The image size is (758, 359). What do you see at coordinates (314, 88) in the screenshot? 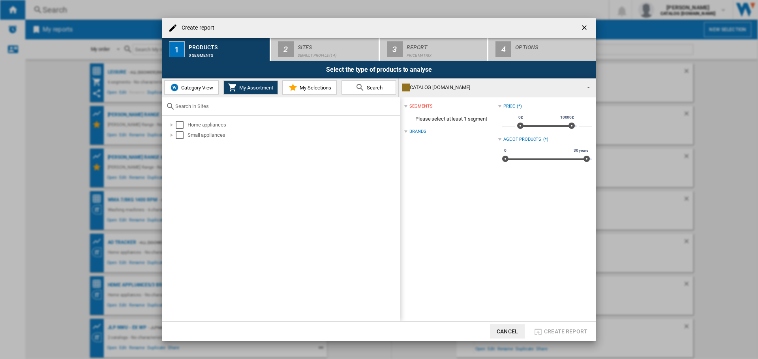
I see `span: My Selections` at bounding box center [314, 88].